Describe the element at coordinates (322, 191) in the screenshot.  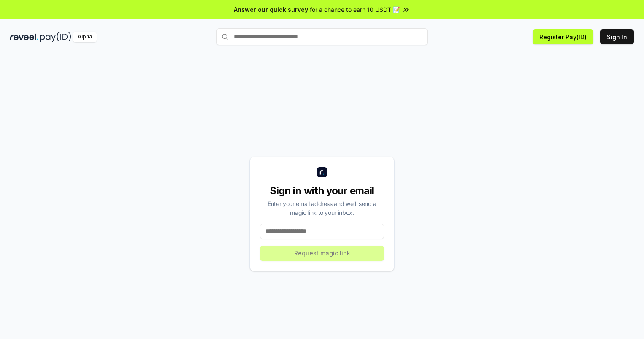
I see `div: Sign in with your email` at that location.